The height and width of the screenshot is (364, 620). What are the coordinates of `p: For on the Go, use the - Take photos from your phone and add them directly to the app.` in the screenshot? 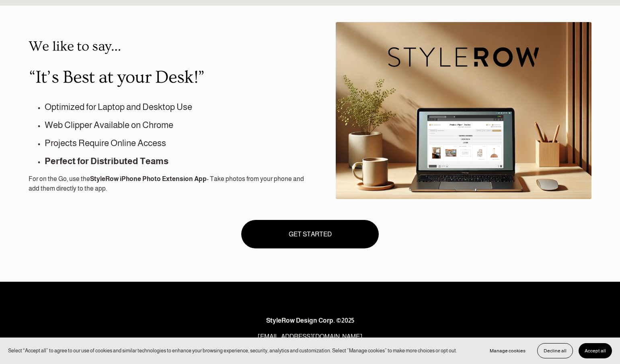 It's located at (168, 184).